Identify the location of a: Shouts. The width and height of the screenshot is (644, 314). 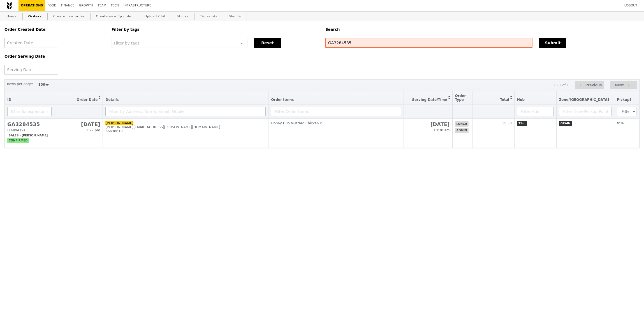
(235, 16).